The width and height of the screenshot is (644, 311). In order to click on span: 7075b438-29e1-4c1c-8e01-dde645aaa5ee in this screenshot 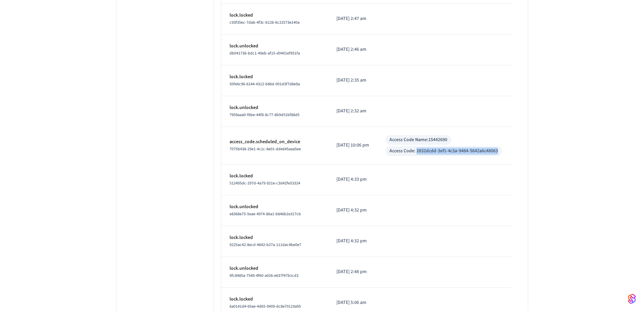, I will do `click(265, 149)`.